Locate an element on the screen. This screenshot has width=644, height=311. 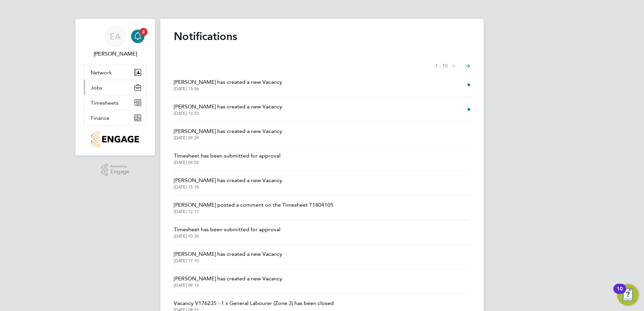
span: Finance is located at coordinates (100, 118).